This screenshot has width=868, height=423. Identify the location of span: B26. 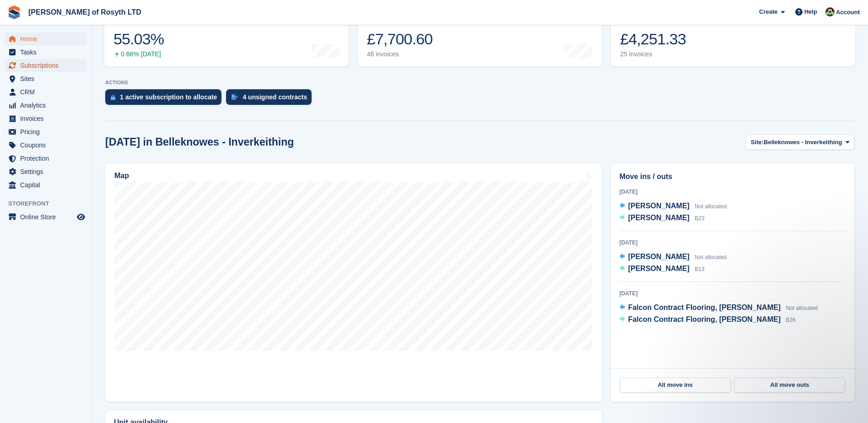
(790, 320).